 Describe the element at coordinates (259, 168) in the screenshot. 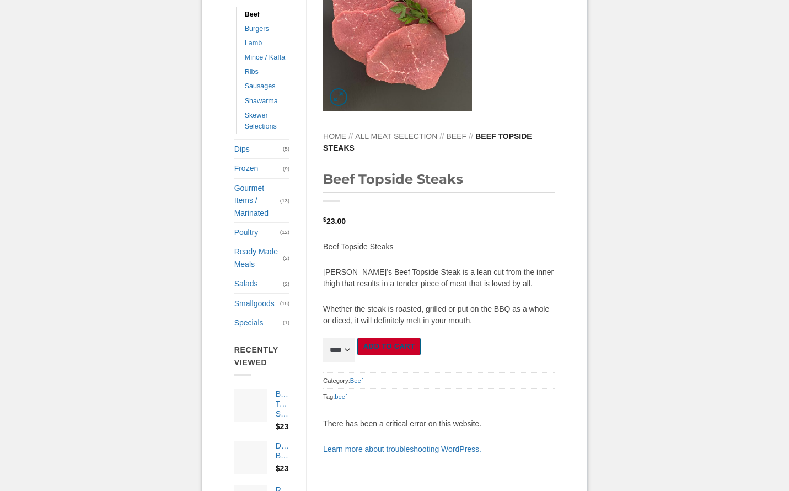

I see `a: Frozen` at that location.